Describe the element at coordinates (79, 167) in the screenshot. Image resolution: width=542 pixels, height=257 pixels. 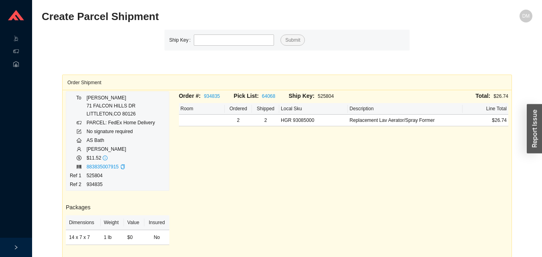
I see `span: barcode` at that location.